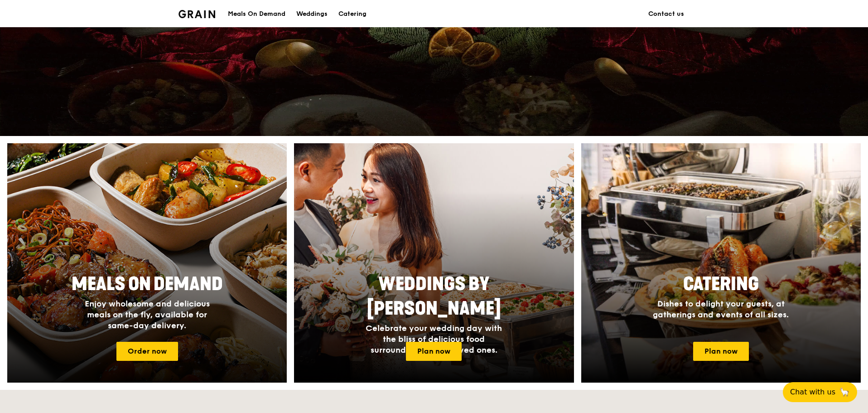 The width and height of the screenshot is (868, 413). I want to click on span: Celebrate your wedding day with the bliss of delicious food surrounded by your loved ones., so click(434, 339).